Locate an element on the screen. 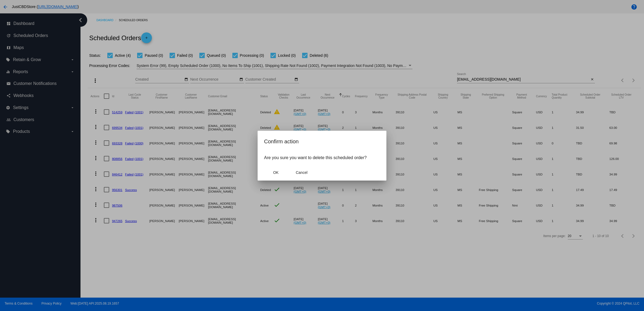  p: Are you sure you want to delete this scheduled order? is located at coordinates (322, 158).